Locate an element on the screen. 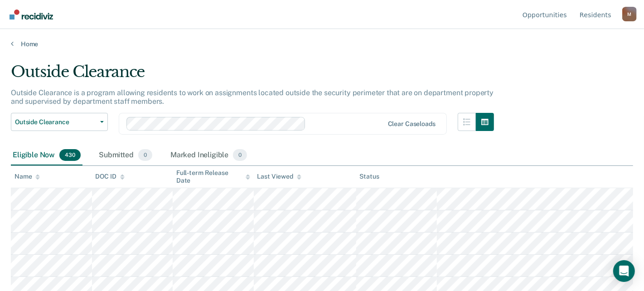 The image size is (644, 291). div: DOC ID is located at coordinates (110, 176).